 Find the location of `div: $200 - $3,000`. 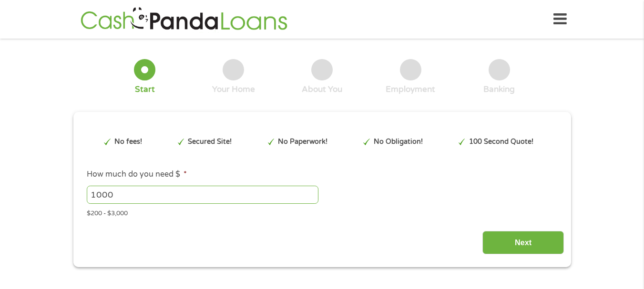

div: $200 - $3,000 is located at coordinates (322, 212).